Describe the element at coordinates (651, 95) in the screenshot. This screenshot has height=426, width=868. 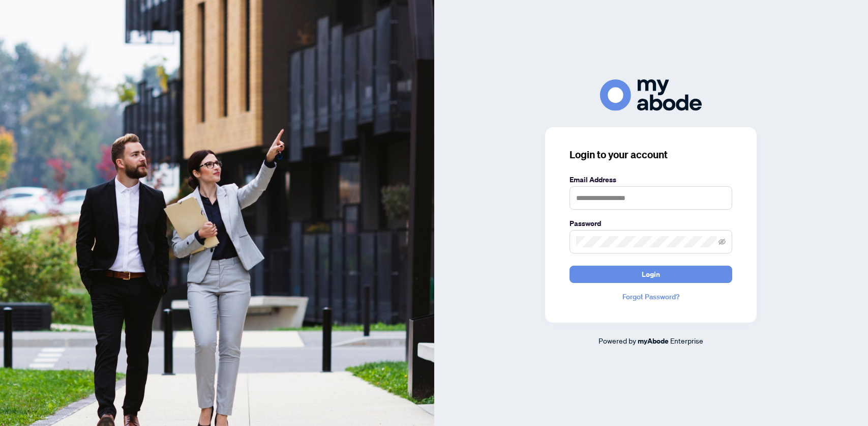
I see `img: ma-logo` at that location.